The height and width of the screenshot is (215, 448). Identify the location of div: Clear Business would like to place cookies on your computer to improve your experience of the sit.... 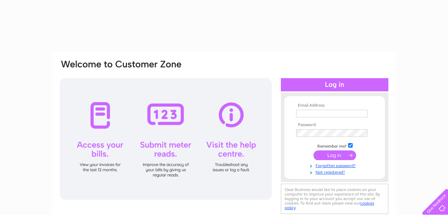
(335, 198).